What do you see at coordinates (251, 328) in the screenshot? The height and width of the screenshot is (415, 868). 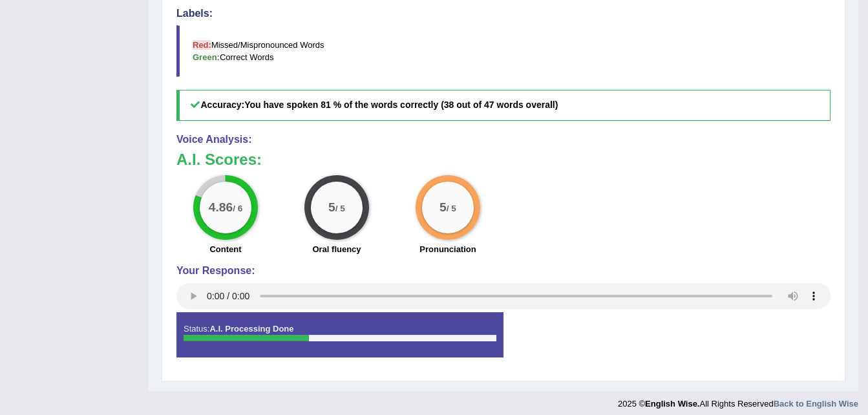 I see `strong: A.I. Processing Done` at bounding box center [251, 328].